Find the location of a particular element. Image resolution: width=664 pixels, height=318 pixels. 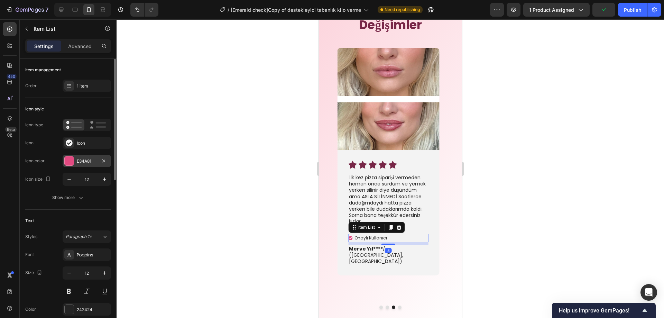

div: Styles is located at coordinates (31, 237).